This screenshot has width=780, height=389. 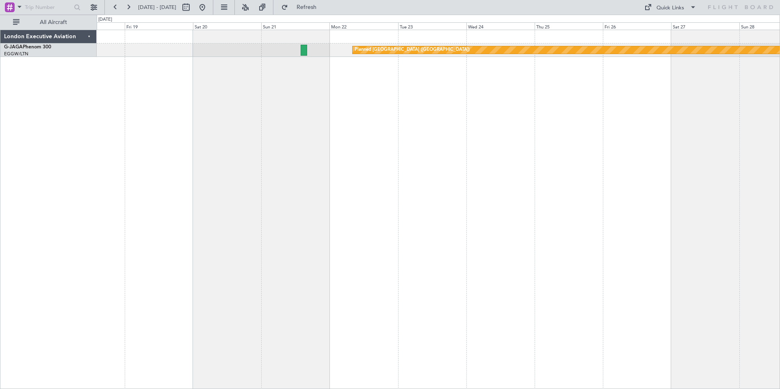 What do you see at coordinates (364, 26) in the screenshot?
I see `div: Mon 22` at bounding box center [364, 26].